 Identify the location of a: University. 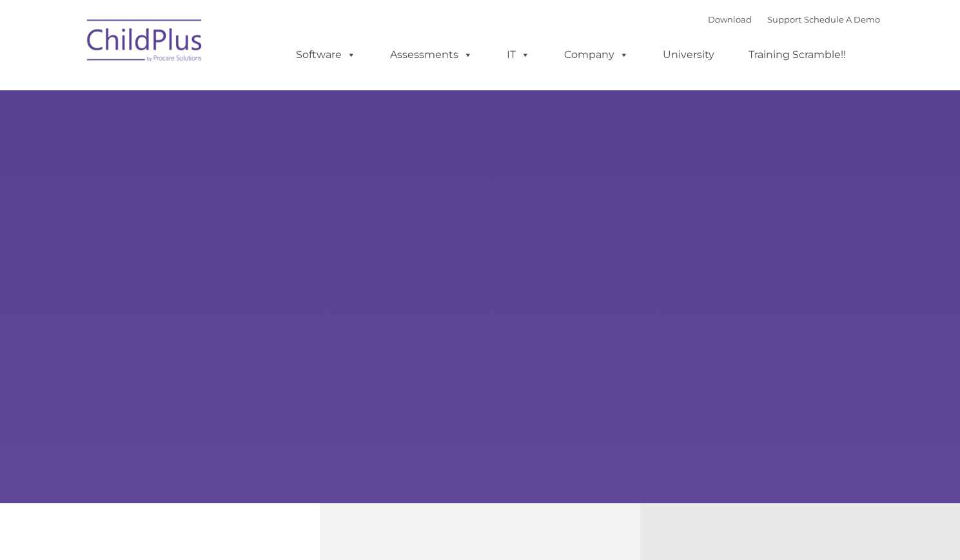
(689, 55).